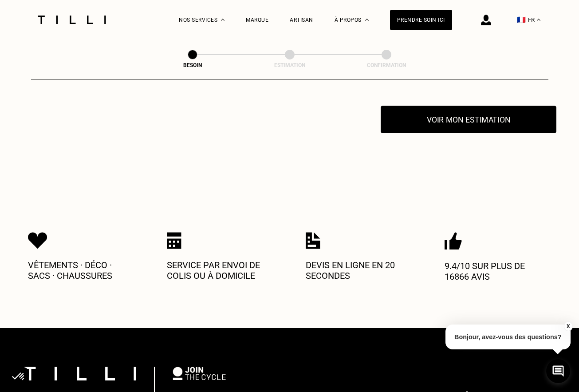 Image resolution: width=579 pixels, height=392 pixels. Describe the element at coordinates (538, 19) in the screenshot. I see `img: menu déroulant` at that location.